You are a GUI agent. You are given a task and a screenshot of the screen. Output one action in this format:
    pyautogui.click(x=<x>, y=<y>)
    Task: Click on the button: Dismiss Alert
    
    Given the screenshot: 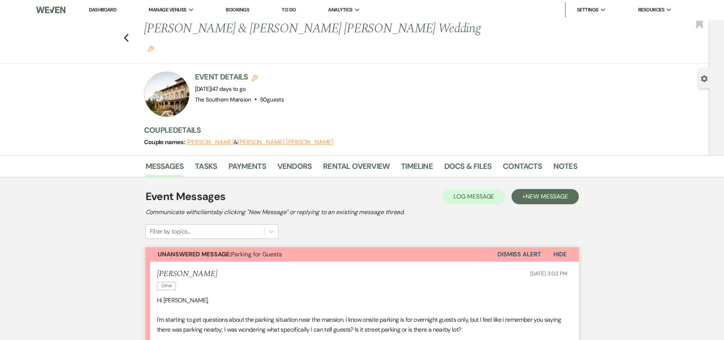 What is the action you would take?
    pyautogui.click(x=519, y=254)
    